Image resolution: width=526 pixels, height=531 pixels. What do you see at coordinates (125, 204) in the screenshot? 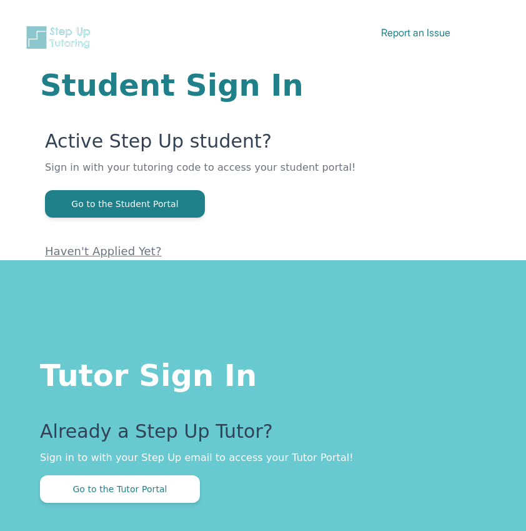
I see `button: Go to the Student Portal` at bounding box center [125, 204].